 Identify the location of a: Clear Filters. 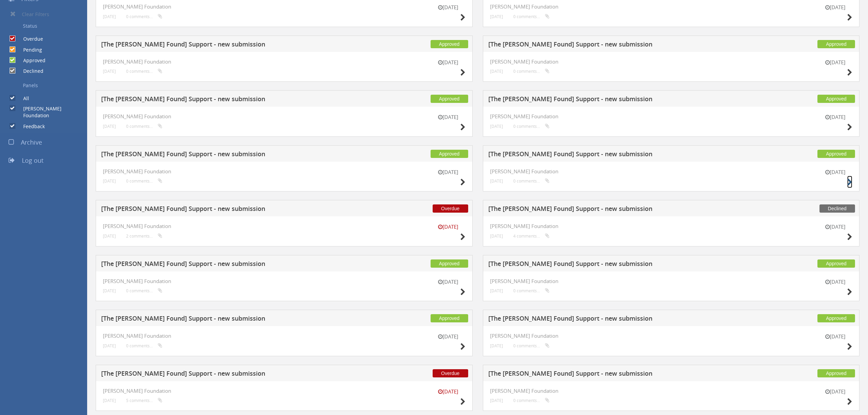
(46, 14).